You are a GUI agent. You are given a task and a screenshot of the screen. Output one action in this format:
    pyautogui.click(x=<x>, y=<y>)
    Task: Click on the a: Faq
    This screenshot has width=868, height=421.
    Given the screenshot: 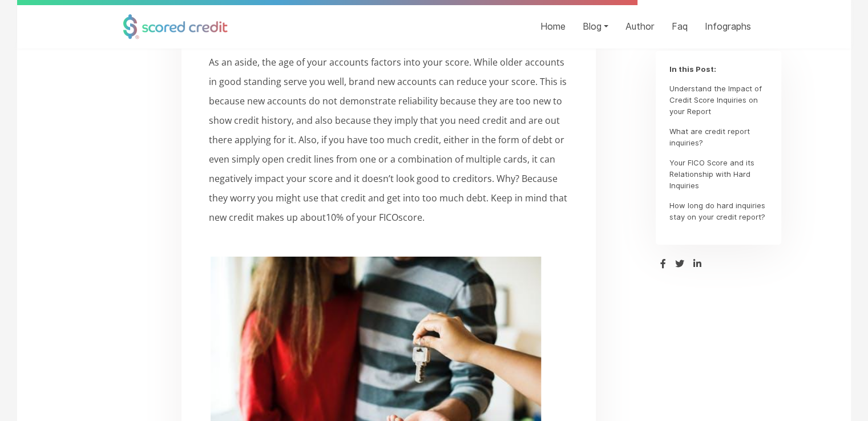 What is the action you would take?
    pyautogui.click(x=671, y=26)
    